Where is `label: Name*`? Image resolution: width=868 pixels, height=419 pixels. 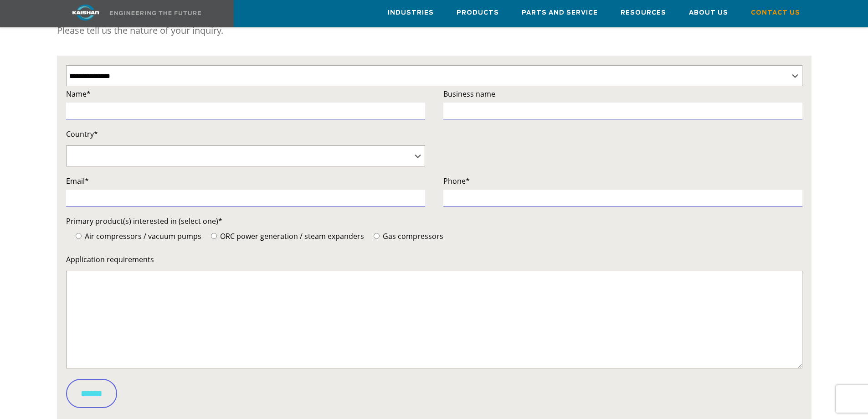
label: Name* is located at coordinates (246, 94).